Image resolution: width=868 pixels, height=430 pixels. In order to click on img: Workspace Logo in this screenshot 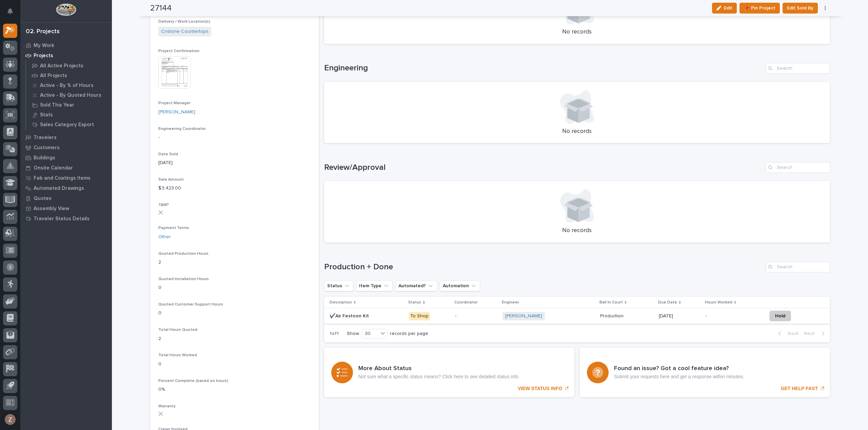, I will do `click(66, 9)`.